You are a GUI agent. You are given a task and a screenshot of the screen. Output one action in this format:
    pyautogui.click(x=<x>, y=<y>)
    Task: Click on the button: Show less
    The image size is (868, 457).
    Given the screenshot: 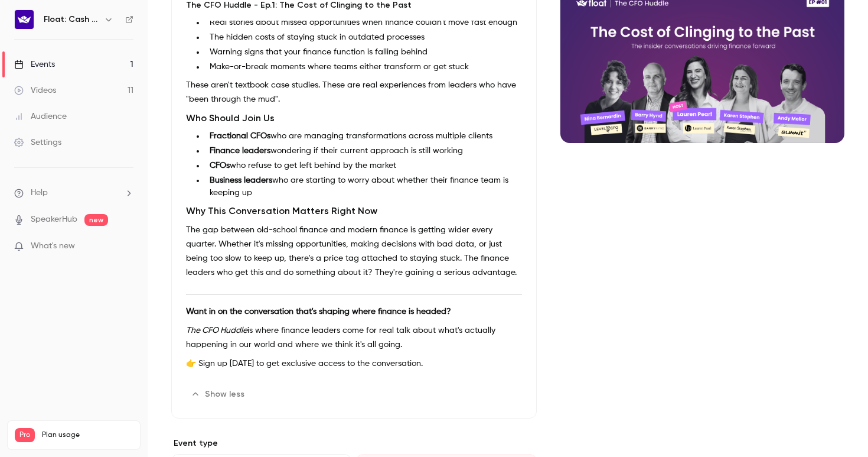 What is the action you would take?
    pyautogui.click(x=218, y=394)
    